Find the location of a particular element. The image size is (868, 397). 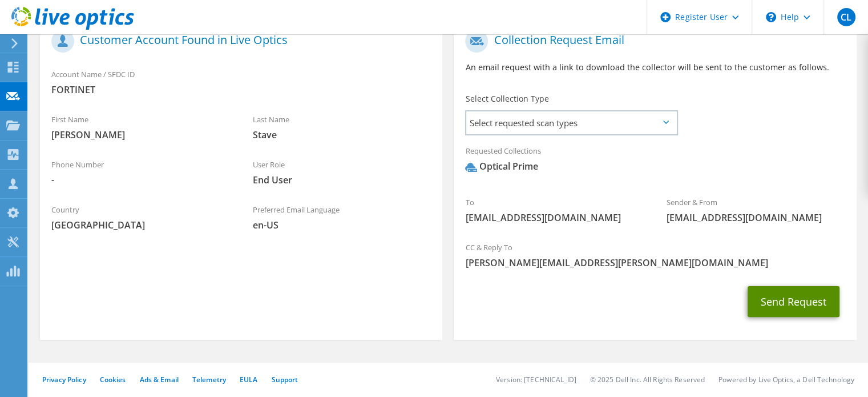

div: Country is located at coordinates (140, 217).